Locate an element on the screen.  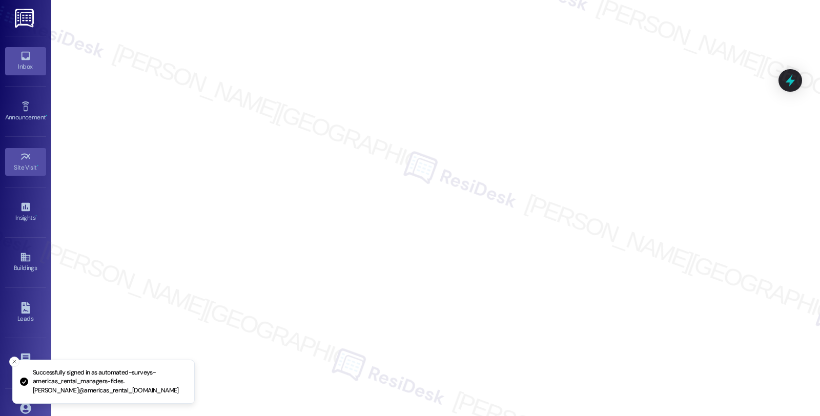
a: Inbox is located at coordinates (26, 61).